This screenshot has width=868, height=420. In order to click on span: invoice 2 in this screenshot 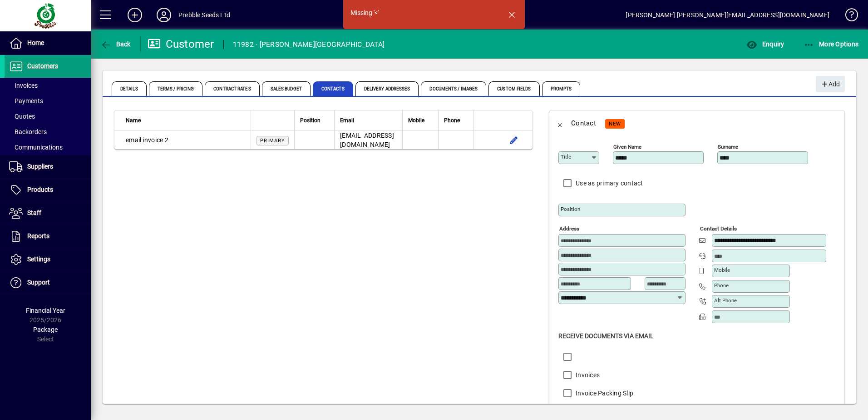, I will do `click(156, 140)`.